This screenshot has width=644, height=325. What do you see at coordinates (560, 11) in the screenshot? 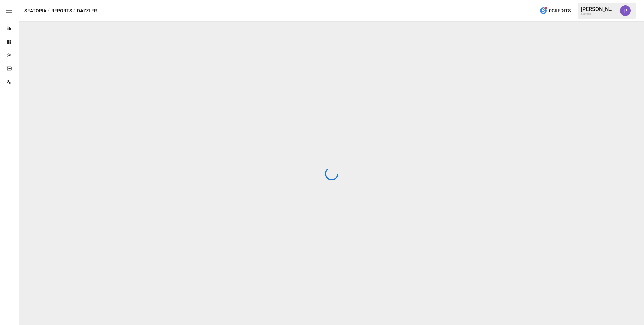
I see `span: 0 Credits` at bounding box center [560, 11].